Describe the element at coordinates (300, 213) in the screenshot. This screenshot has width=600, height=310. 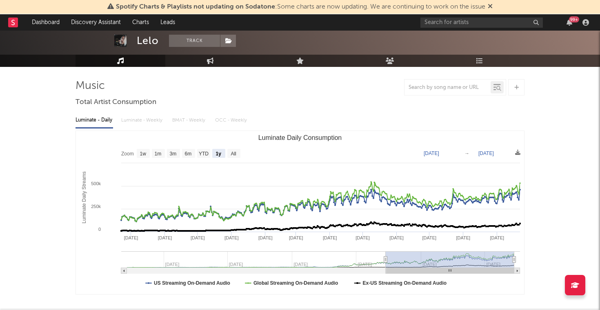
I see `svg: Luminate Daily Consumption` at that location.